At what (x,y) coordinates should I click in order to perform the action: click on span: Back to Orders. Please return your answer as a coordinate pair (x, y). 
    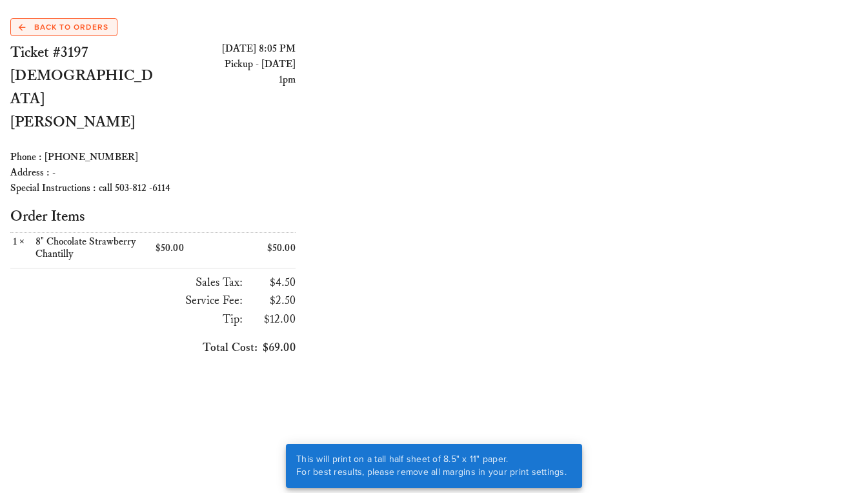
    Looking at the image, I should click on (63, 27).